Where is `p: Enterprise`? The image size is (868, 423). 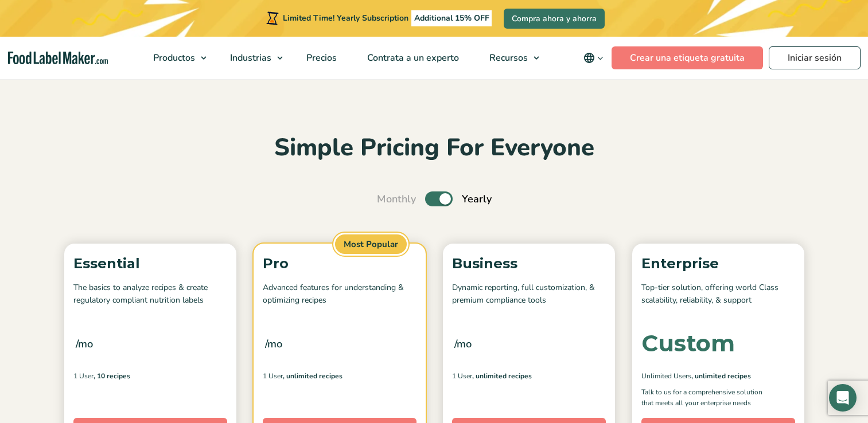
p: Enterprise is located at coordinates (718, 263).